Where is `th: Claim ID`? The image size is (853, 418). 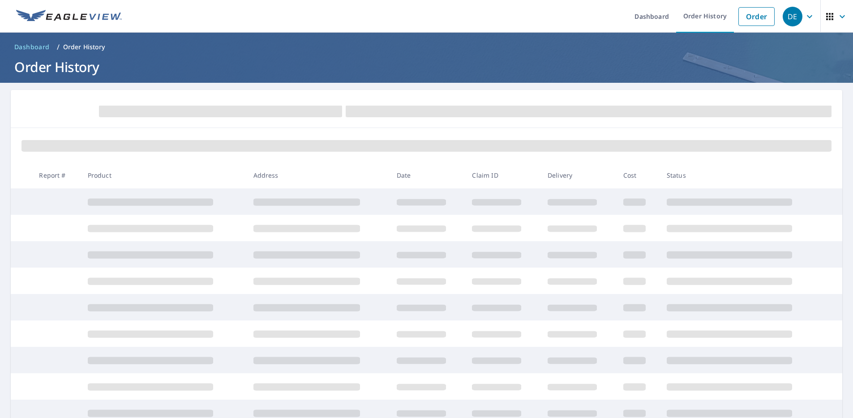 th: Claim ID is located at coordinates (503, 175).